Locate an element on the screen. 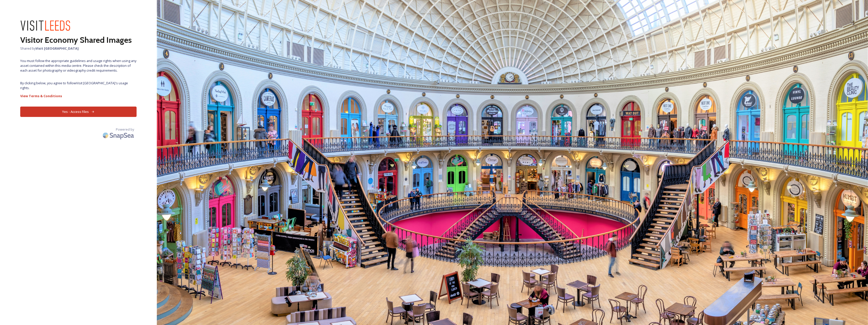 The height and width of the screenshot is (325, 868). a: View Terms & Conditions is located at coordinates (78, 96).